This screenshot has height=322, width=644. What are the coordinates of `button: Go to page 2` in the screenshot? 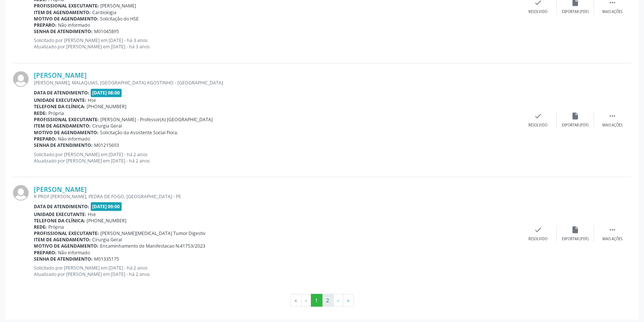 It's located at (328, 300).